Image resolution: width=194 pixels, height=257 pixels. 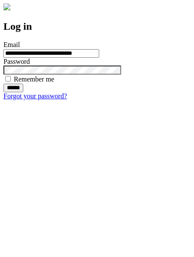 I want to click on label: Password, so click(x=16, y=61).